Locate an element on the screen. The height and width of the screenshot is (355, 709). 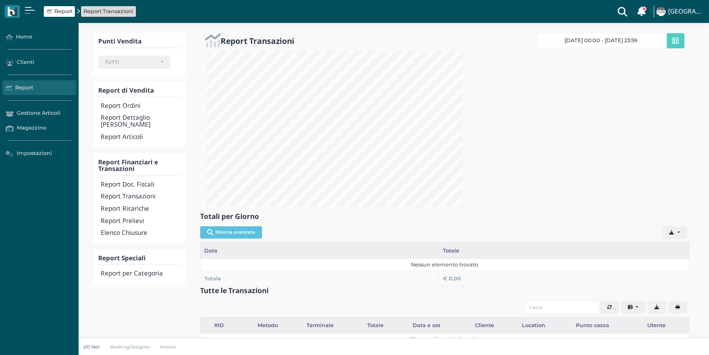
div: Punto cassa is located at coordinates (607, 325).